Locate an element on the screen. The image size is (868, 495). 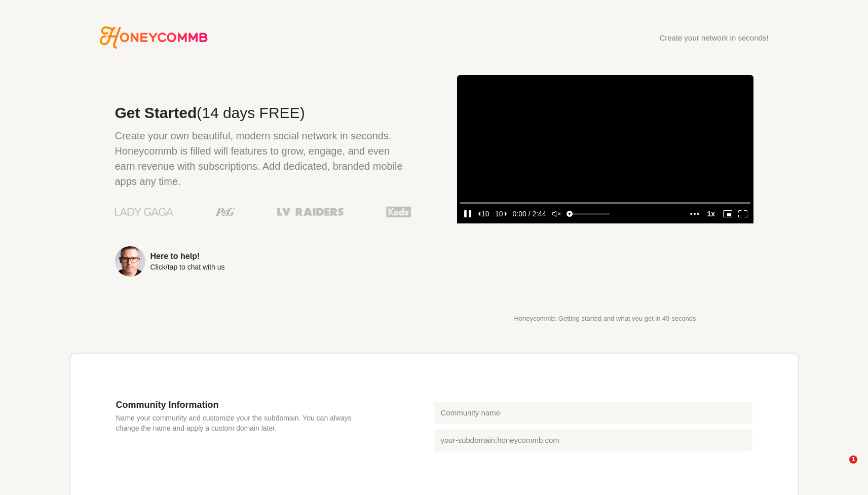
img: Procter & Gamble is located at coordinates (225, 211).